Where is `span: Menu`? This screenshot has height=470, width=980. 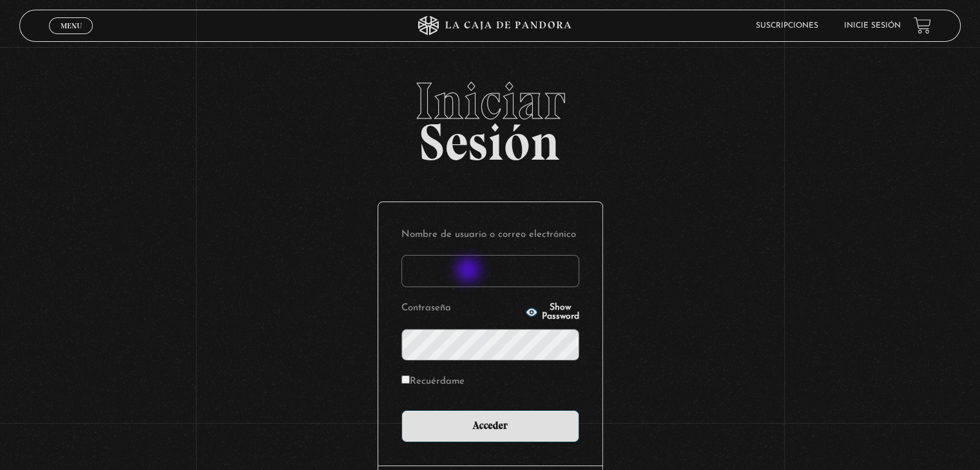 span: Menu is located at coordinates (71, 26).